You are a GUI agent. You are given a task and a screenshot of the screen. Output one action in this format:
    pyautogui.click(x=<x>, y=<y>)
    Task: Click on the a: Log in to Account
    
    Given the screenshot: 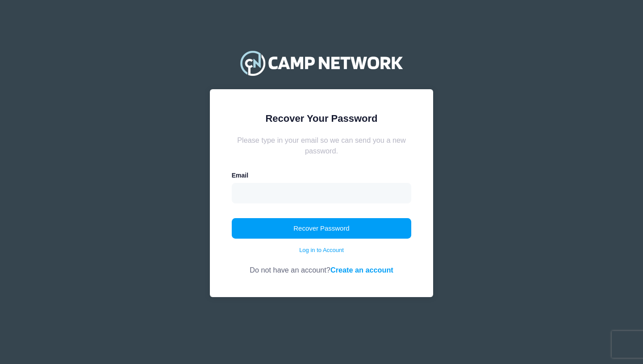 What is the action you would take?
    pyautogui.click(x=322, y=250)
    